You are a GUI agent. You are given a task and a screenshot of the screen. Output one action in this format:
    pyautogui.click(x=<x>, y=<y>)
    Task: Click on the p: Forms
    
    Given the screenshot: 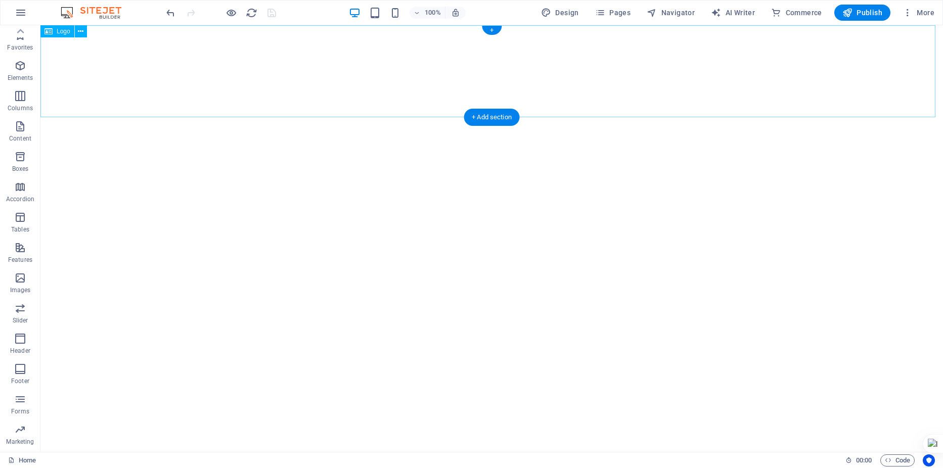 What is the action you would take?
    pyautogui.click(x=20, y=412)
    